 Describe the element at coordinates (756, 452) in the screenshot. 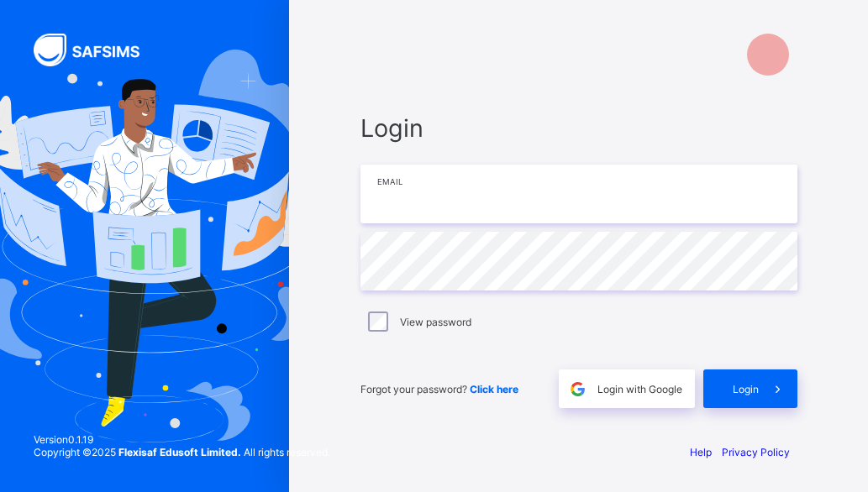

I see `a: Privacy Policy` at that location.